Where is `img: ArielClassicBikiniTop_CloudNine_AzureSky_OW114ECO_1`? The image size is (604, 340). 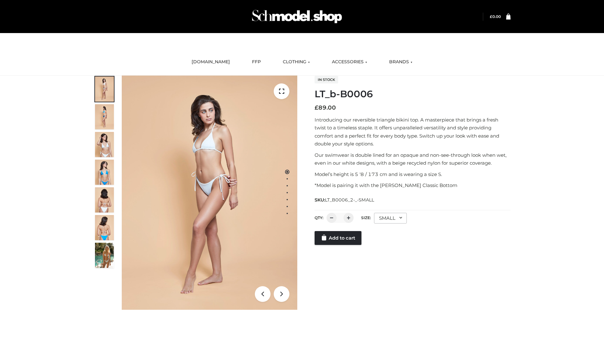
img: ArielClassicBikiniTop_CloudNine_AzureSky_OW114ECO_1 is located at coordinates (209, 193).